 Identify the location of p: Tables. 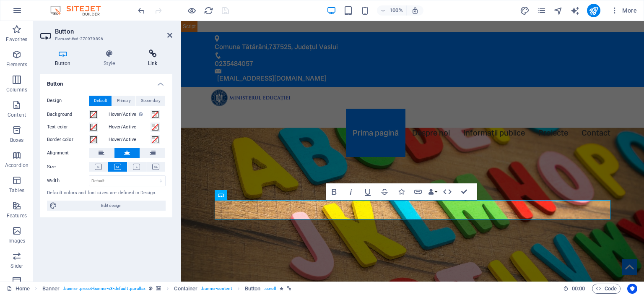
(17, 191).